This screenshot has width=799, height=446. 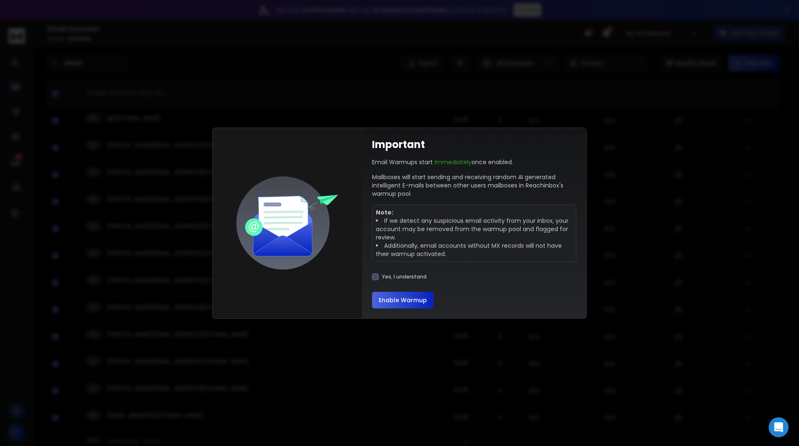 I want to click on p: Email Warmups start once enabled., so click(x=442, y=162).